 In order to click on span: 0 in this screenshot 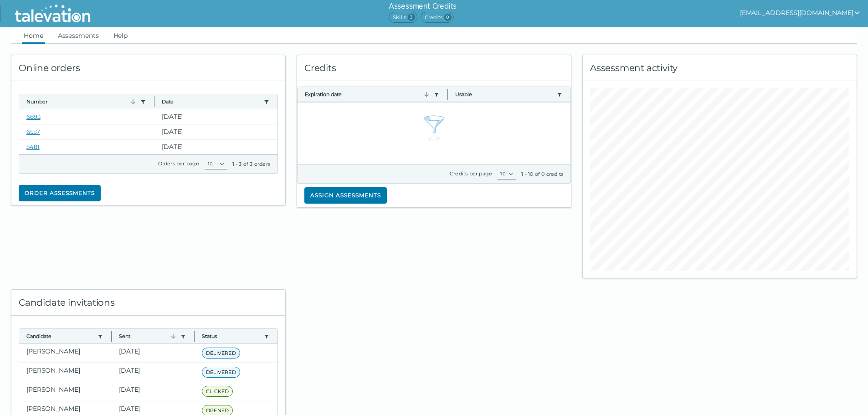, I will do `click(448, 17)`.